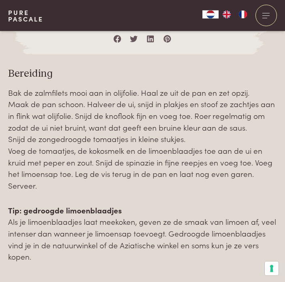  Describe the element at coordinates (143, 139) in the screenshot. I see `p: Bak de zalmfilets mooi aan in olijfolie. Haal ze uit de pan en zet opzij. Maak de pan schoon. Hal...` at that location.